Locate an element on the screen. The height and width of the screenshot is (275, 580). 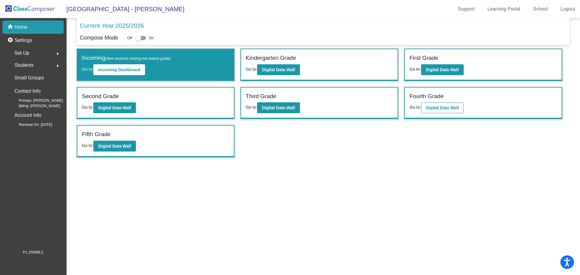
p: Settings is located at coordinates (23, 40).